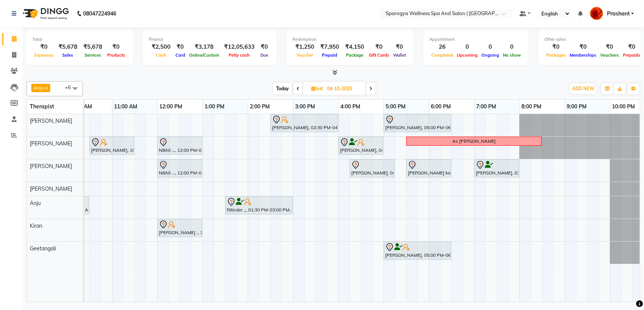 The width and height of the screenshot is (644, 310). Describe the element at coordinates (441, 106) in the screenshot. I see `a: 6:00 PM` at that location.